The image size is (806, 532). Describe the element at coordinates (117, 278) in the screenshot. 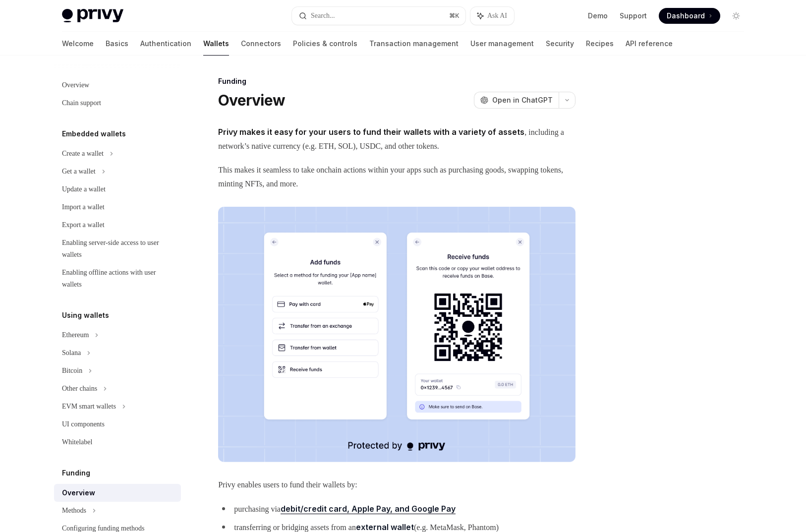

I see `a: Enabling offline actions with user wallets` at that location.